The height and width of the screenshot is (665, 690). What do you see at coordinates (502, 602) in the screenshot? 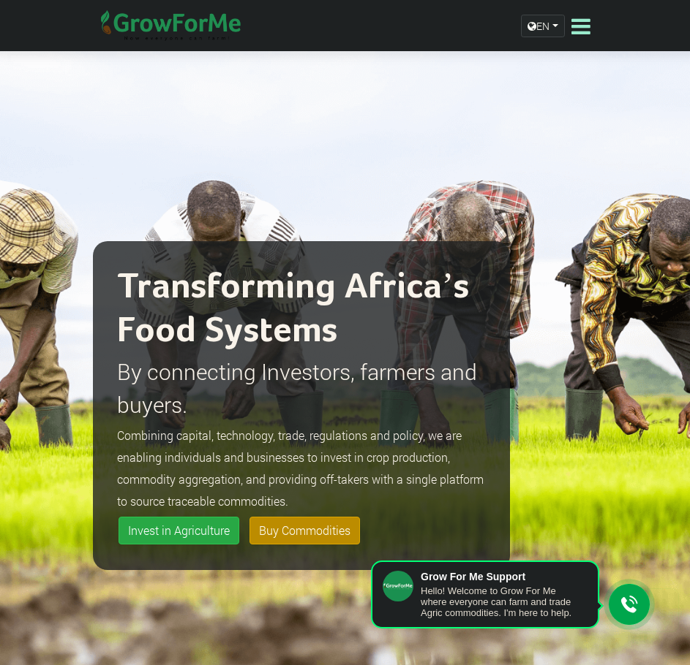
I see `div: Hello! Welcome to Grow For Me where everyone can farm and trade Agric commodities. I'm here to help.` at bounding box center [502, 602].